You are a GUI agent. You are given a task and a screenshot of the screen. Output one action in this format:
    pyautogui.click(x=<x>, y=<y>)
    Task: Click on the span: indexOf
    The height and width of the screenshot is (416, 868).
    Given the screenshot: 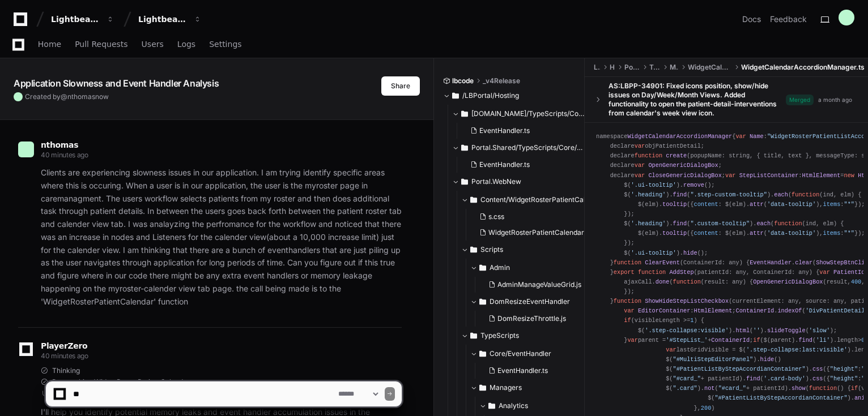 What is the action you would take?
    pyautogui.click(x=790, y=311)
    